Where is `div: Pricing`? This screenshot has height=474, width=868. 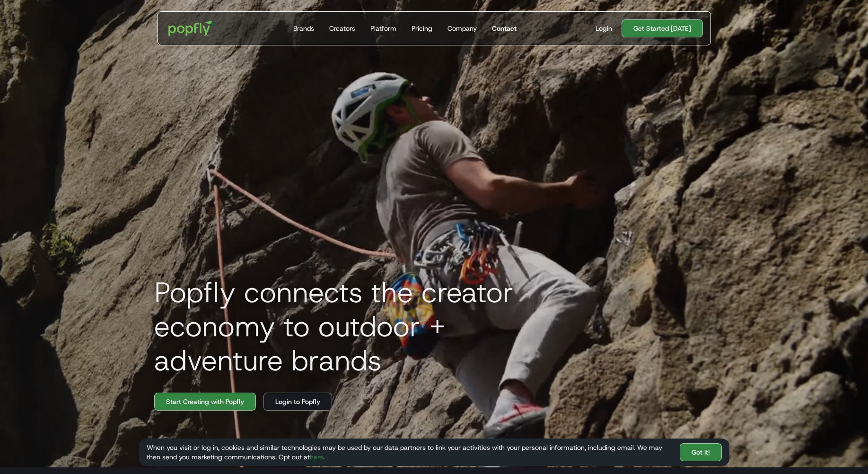 div: Pricing is located at coordinates (422, 28).